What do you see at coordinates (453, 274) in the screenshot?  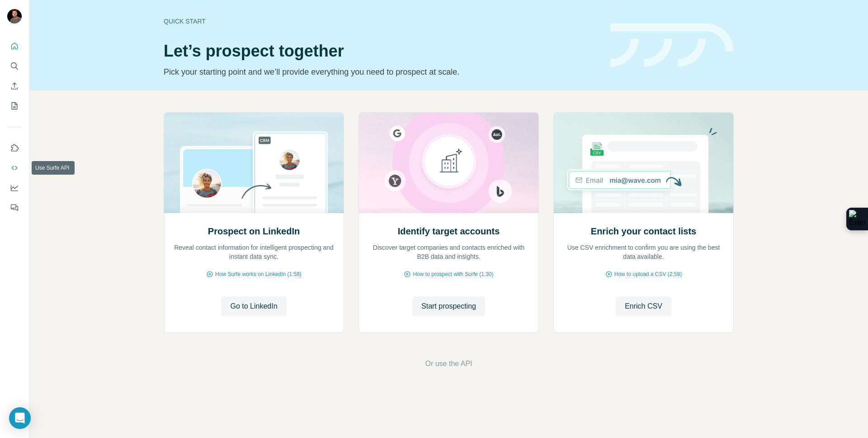 I see `span: How to prospect with Surfe (1:30)` at bounding box center [453, 274].